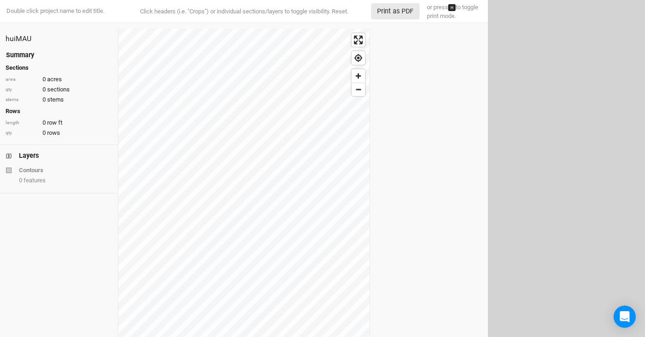 The image size is (645, 337). Describe the element at coordinates (31, 170) in the screenshot. I see `strong: Contours` at that location.